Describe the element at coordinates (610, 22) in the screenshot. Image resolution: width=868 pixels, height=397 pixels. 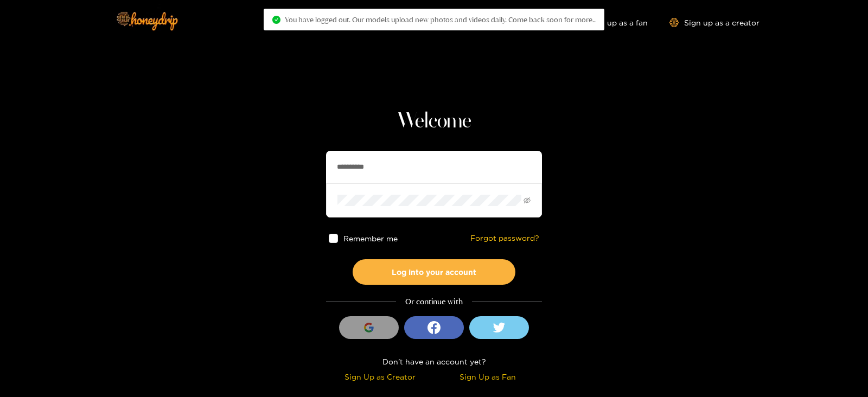
I see `a: Sign up as a fan` at that location.